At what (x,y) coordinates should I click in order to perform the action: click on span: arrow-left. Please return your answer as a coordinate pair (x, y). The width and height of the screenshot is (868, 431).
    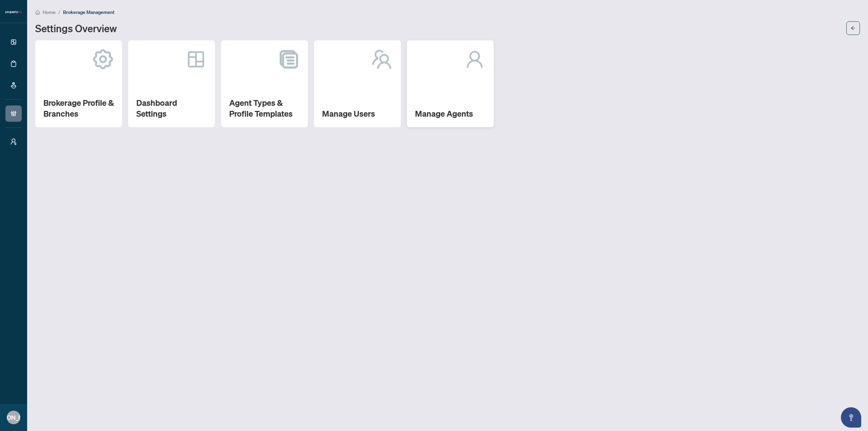
    Looking at the image, I should click on (853, 28).